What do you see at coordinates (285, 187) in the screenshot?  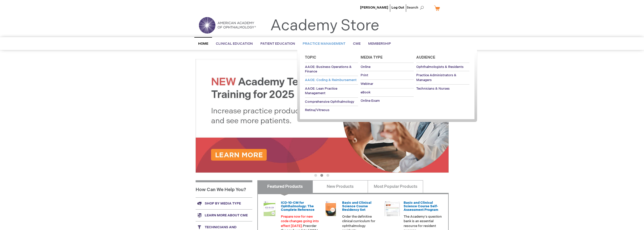 I see `a: Featured Products` at bounding box center [285, 187].